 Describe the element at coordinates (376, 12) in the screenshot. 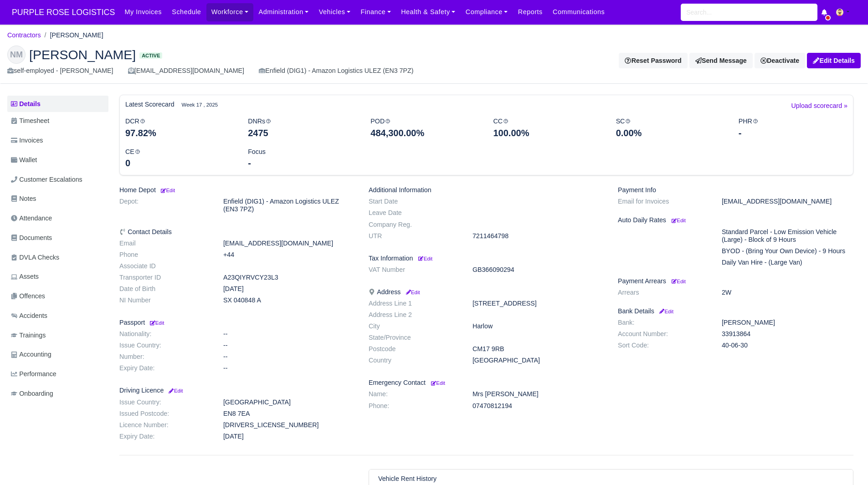

I see `a: Finance` at that location.